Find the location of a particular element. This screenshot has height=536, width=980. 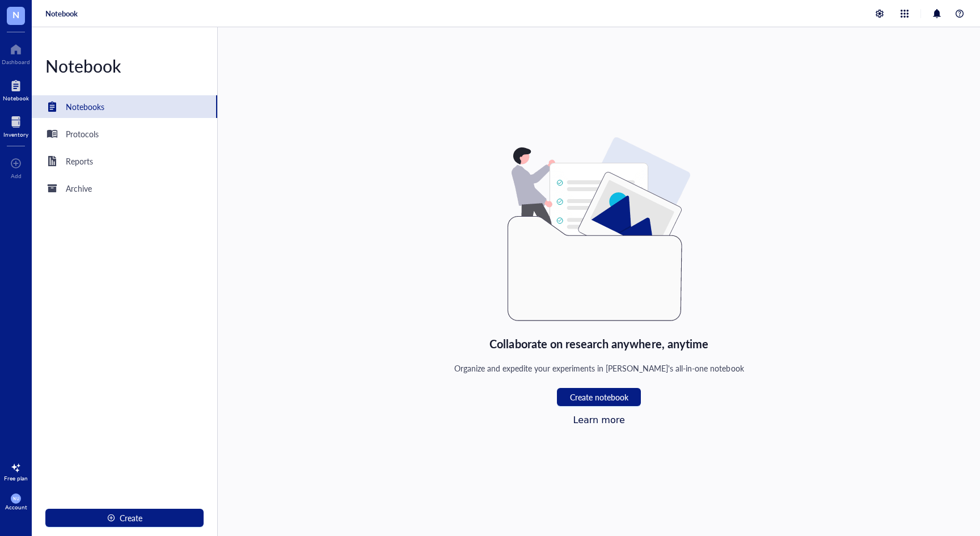

a: Dashboard is located at coordinates (16, 53).